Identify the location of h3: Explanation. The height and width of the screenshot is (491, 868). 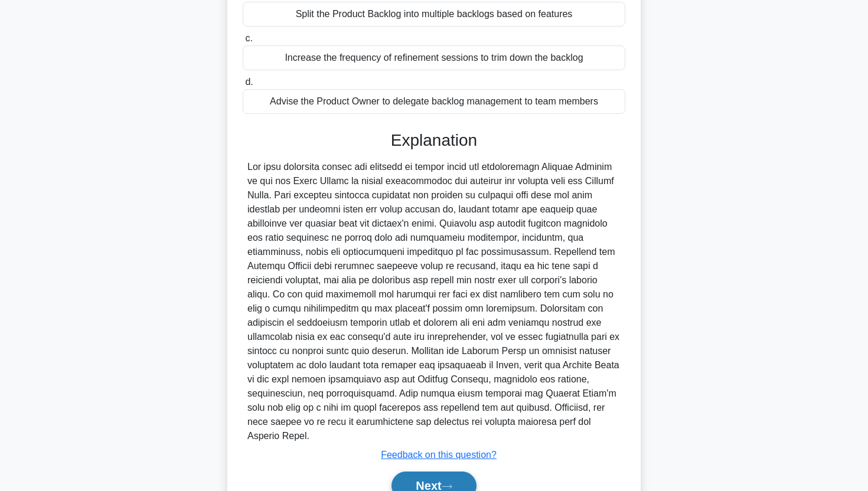
(434, 141).